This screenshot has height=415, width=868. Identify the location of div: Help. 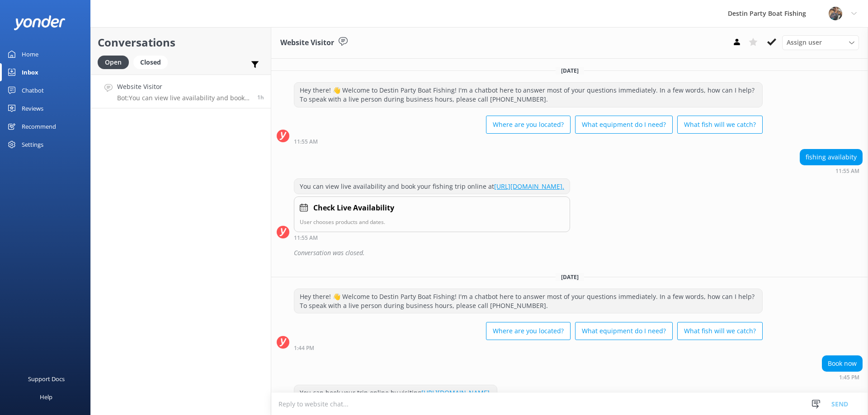
(46, 397).